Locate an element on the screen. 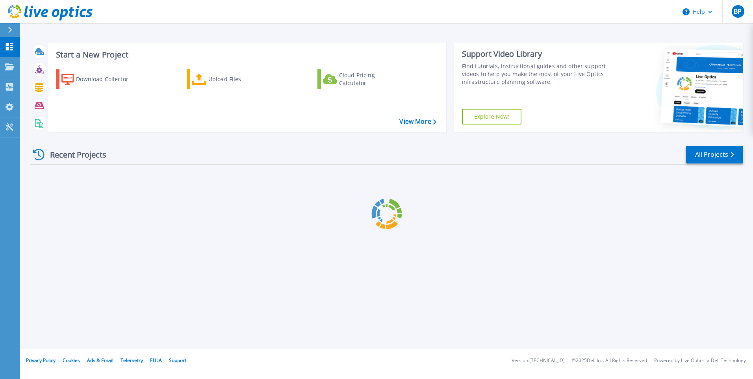 Image resolution: width=753 pixels, height=379 pixels. div: Find tutorials, instructional guides and other support videos to help you make the most of your L... is located at coordinates (536, 74).